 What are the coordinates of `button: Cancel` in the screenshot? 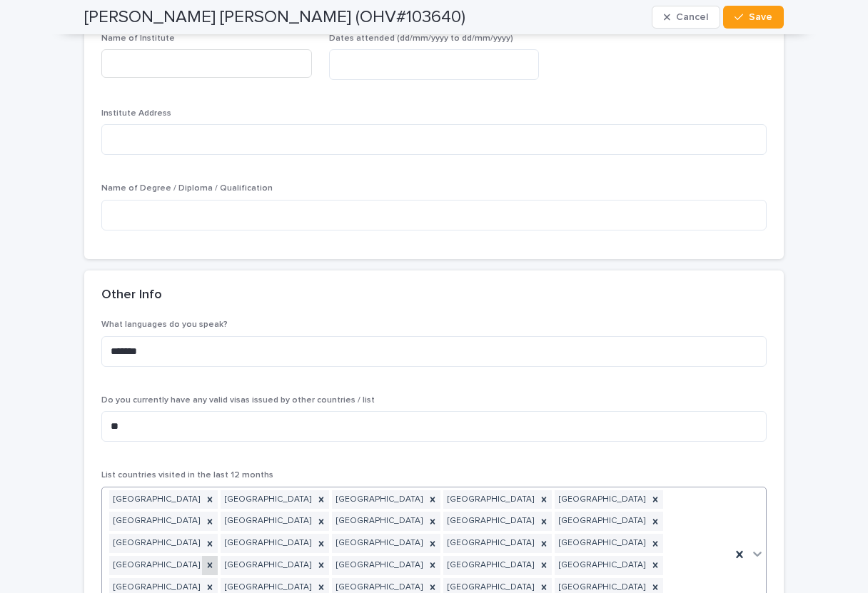 It's located at (686, 17).